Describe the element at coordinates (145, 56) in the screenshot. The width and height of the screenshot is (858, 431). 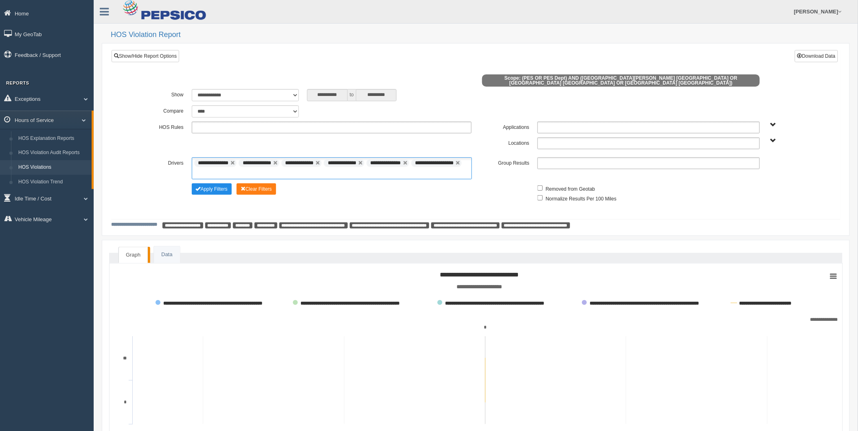
I see `a: Show/Hide Report Options` at that location.